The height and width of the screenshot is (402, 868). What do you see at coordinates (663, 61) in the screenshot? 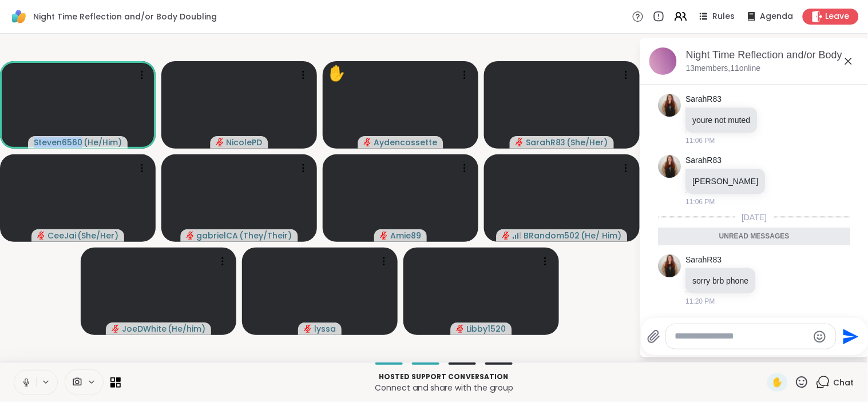
I see `img: Night Time Reflection and/or Body Doubling, Sep 09` at bounding box center [663, 61].